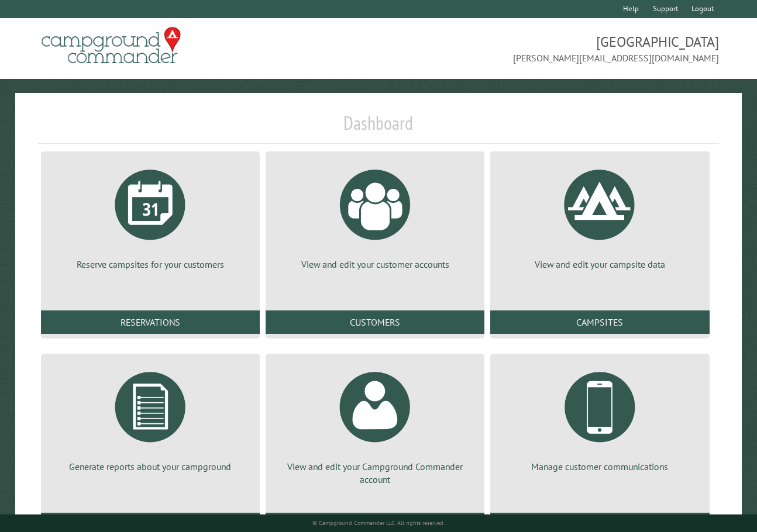  What do you see at coordinates (111, 45) in the screenshot?
I see `img: Campground Commander` at bounding box center [111, 45].